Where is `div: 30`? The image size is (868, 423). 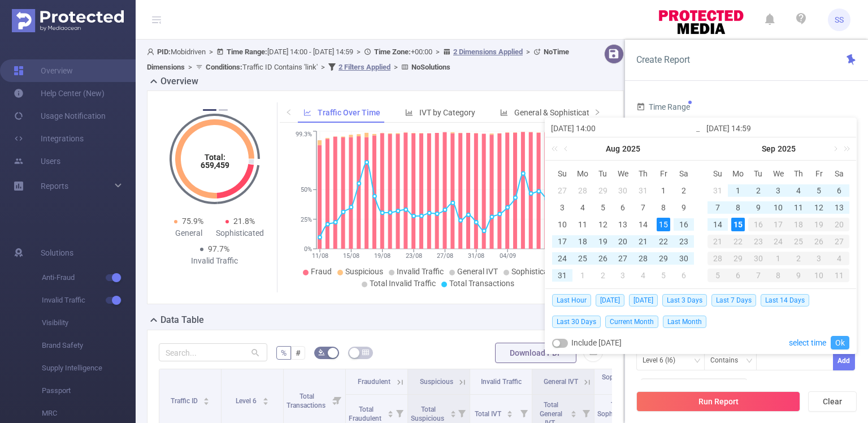 div: 30 is located at coordinates (759, 259).